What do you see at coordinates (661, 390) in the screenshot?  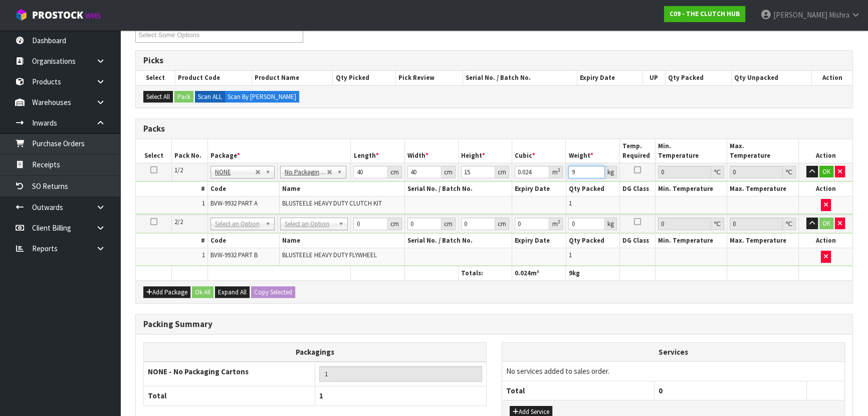 I see `span: 0` at bounding box center [661, 390].